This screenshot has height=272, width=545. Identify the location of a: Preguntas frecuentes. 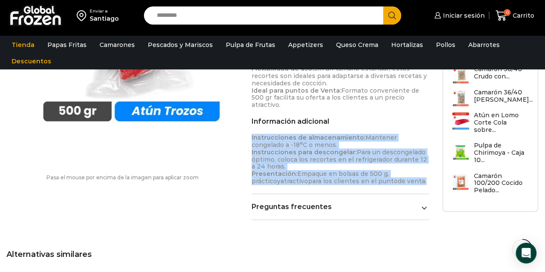
(340, 206).